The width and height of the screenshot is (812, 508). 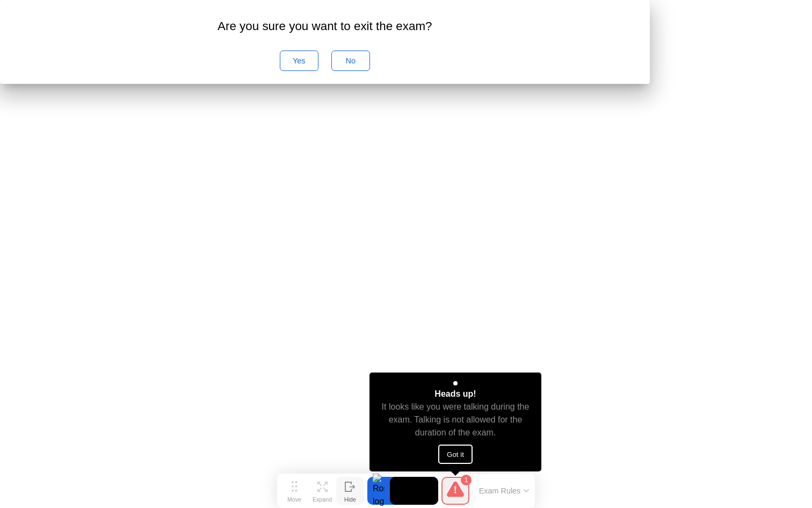 I want to click on div: Hide, so click(x=350, y=499).